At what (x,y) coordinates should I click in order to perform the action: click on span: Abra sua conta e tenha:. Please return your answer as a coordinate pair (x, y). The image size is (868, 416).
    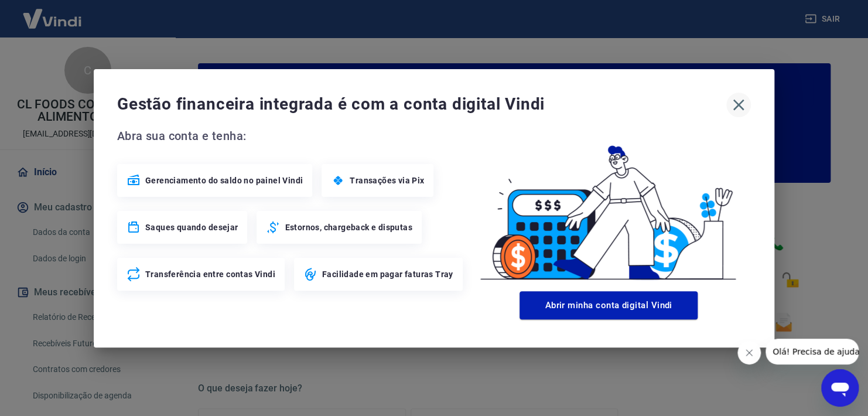
    Looking at the image, I should click on (292, 136).